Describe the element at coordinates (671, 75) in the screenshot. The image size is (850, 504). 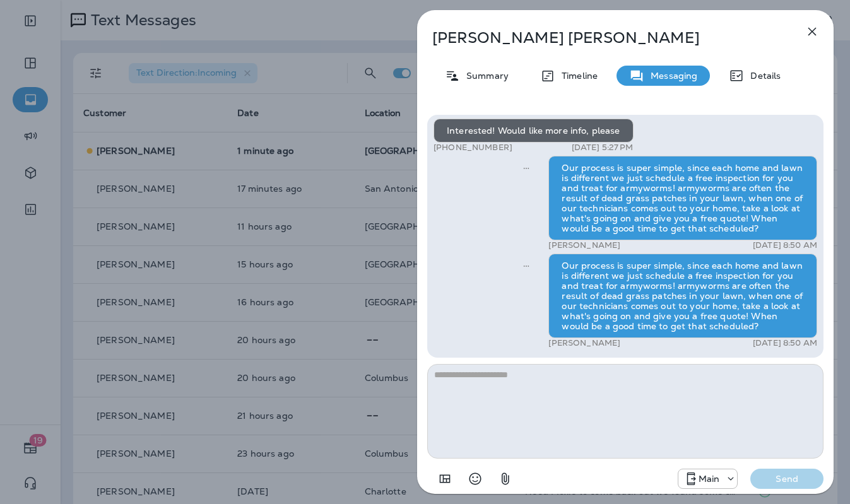
I see `p: Messaging` at that location.